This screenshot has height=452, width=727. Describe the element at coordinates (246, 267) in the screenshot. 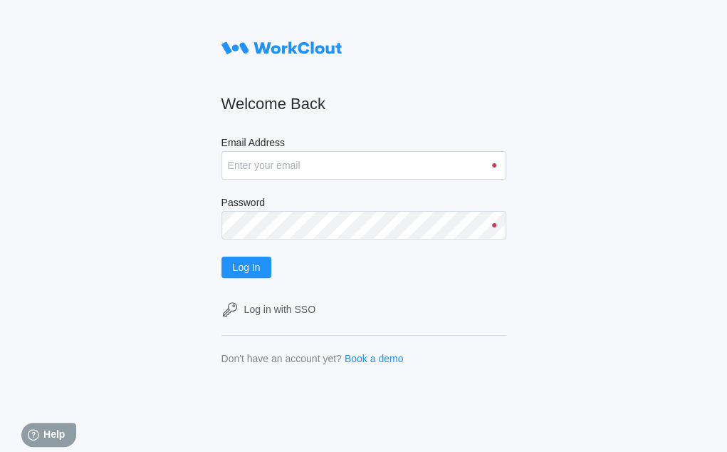

I see `span: Log In` at that location.